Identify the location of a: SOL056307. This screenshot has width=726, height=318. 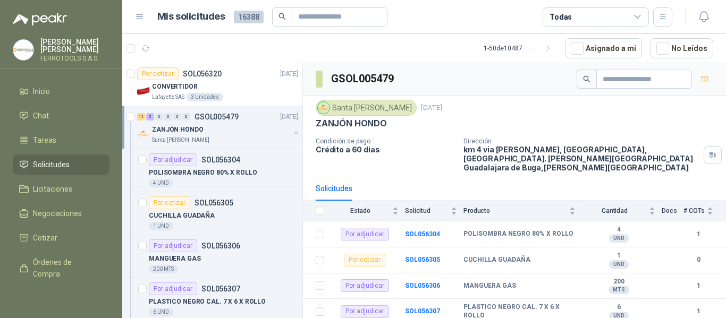
(422, 311).